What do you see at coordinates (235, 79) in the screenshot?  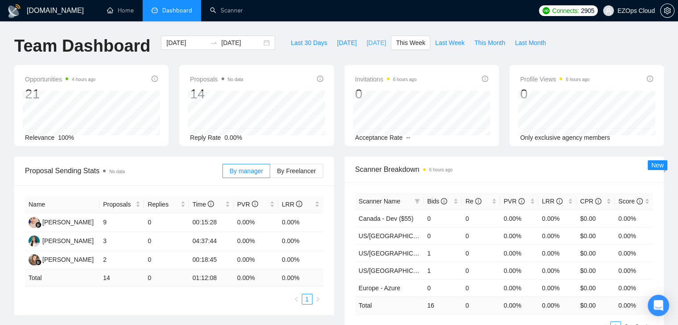 I see `span: No data` at bounding box center [235, 79].